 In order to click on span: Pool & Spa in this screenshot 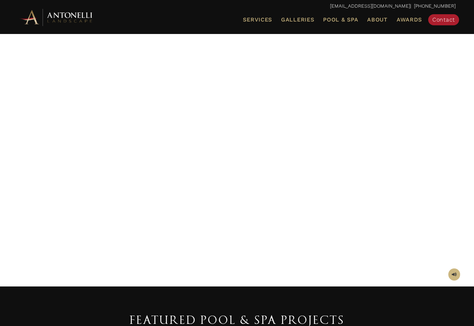, I will do `click(340, 19)`.